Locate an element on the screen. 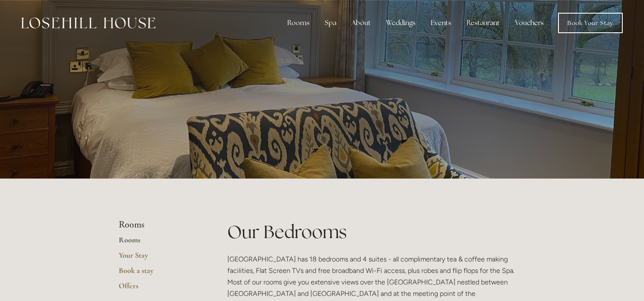 The image size is (644, 301). li: Rooms is located at coordinates (159, 225).